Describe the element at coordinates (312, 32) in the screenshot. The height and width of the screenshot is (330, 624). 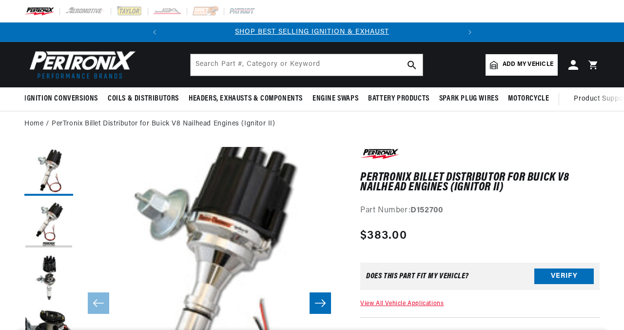
I see `div: 1 of 2` at that location.